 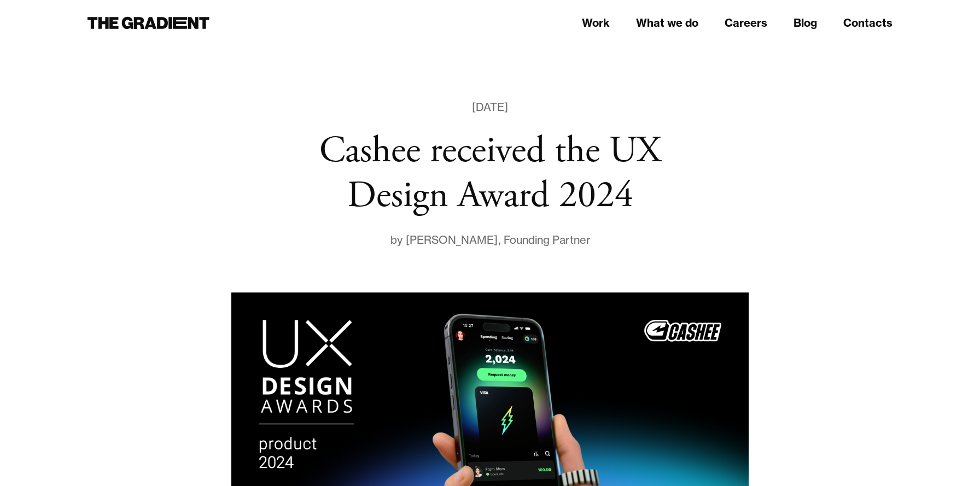 What do you see at coordinates (805, 23) in the screenshot?
I see `a: Blog` at bounding box center [805, 23].